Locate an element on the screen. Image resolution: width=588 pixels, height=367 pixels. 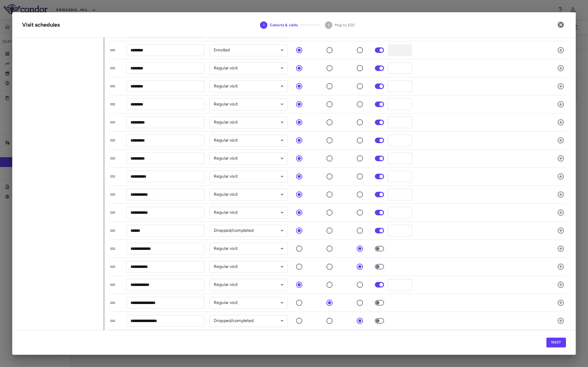
button: Cohorts & visits is located at coordinates (279, 25).